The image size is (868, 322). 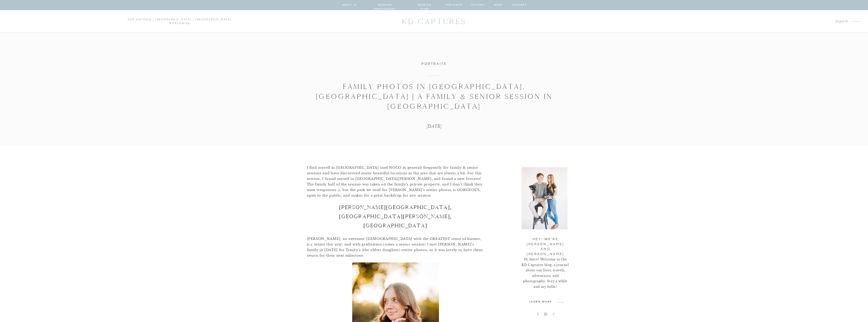 I want to click on div: Hi there! Welcome to the KD Captures blog, a journal about our lives, travels, adventures, and ph..., so click(x=546, y=273).